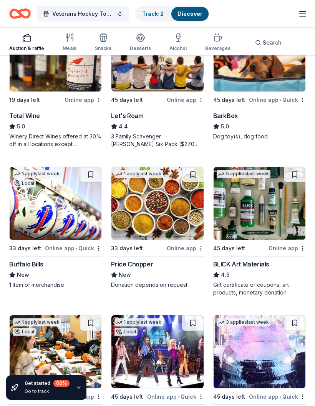  Describe the element at coordinates (172, 14) in the screenshot. I see `button: Track· 2Discover` at that location.